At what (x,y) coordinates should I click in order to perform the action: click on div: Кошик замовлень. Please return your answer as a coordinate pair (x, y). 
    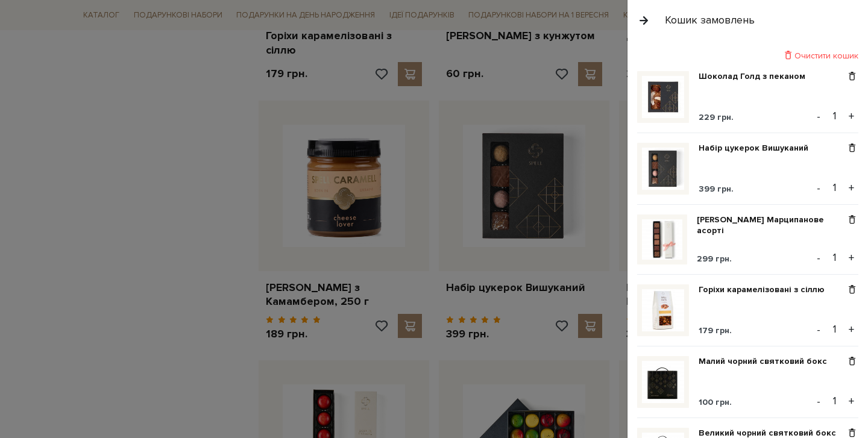
    Looking at the image, I should click on (710, 20).